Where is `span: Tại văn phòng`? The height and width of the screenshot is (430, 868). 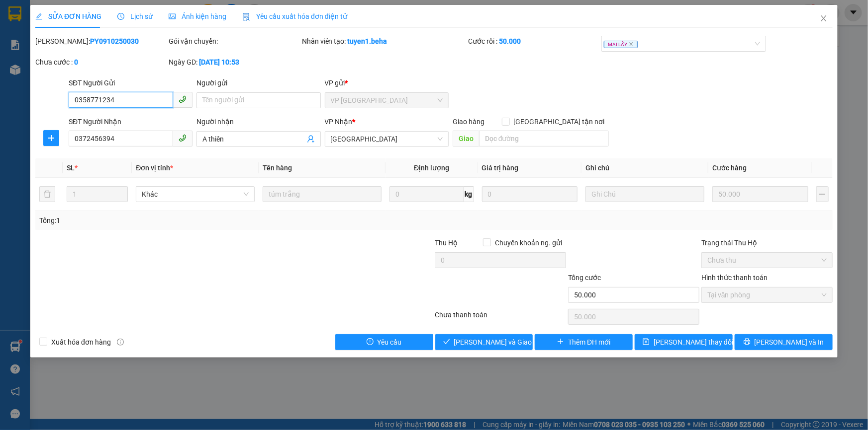
span: Tại văn phòng is located at coordinates (767, 295).